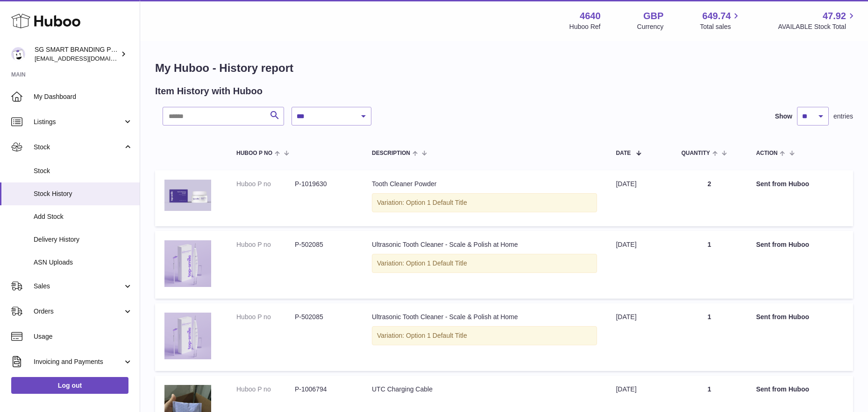 This screenshot has width=868, height=412. I want to click on span: Date, so click(623, 153).